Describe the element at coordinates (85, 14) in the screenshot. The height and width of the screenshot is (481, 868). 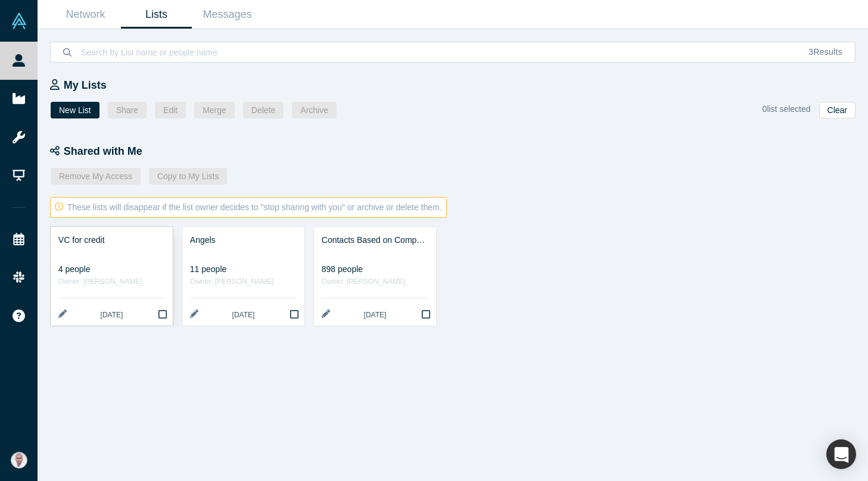
I see `a: Network` at that location.